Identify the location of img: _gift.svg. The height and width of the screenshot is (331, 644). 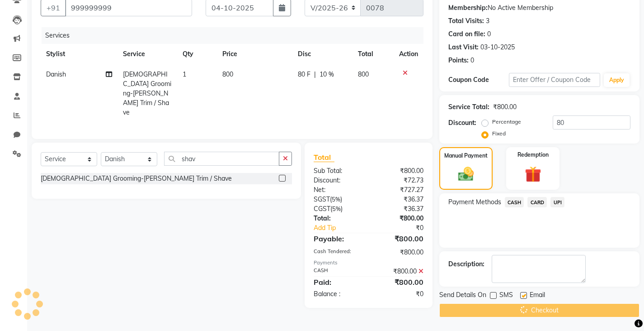
(533, 174).